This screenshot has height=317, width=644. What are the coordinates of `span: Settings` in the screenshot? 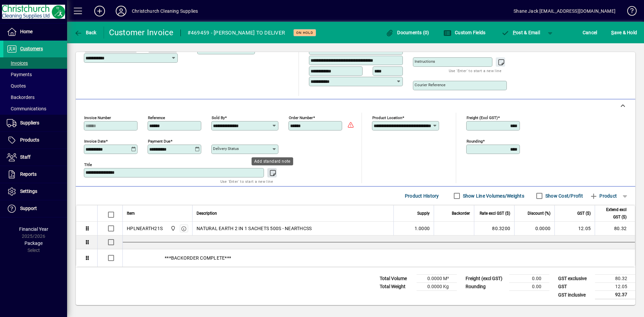 It's located at (28, 191).